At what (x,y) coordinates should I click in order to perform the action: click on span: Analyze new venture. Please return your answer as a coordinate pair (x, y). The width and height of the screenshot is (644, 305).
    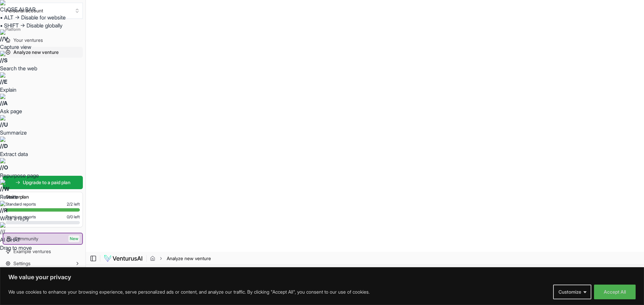
    Looking at the image, I should click on (189, 259).